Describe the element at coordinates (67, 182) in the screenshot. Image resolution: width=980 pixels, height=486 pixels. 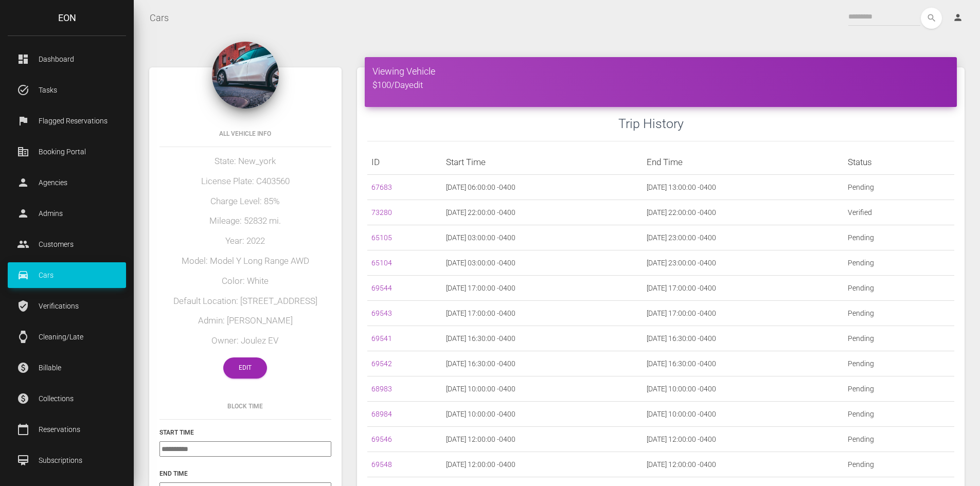
I see `a: person Agencies` at that location.